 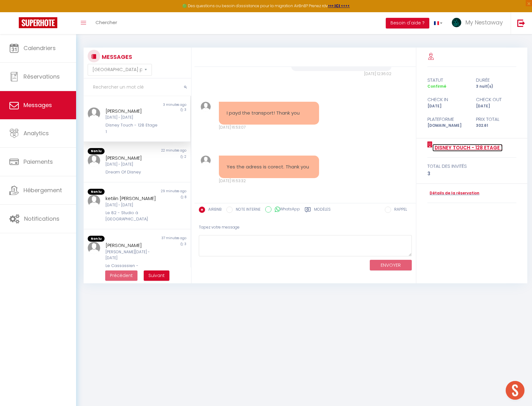 What do you see at coordinates (185, 197) in the screenshot?
I see `span: 8` at bounding box center [185, 197].